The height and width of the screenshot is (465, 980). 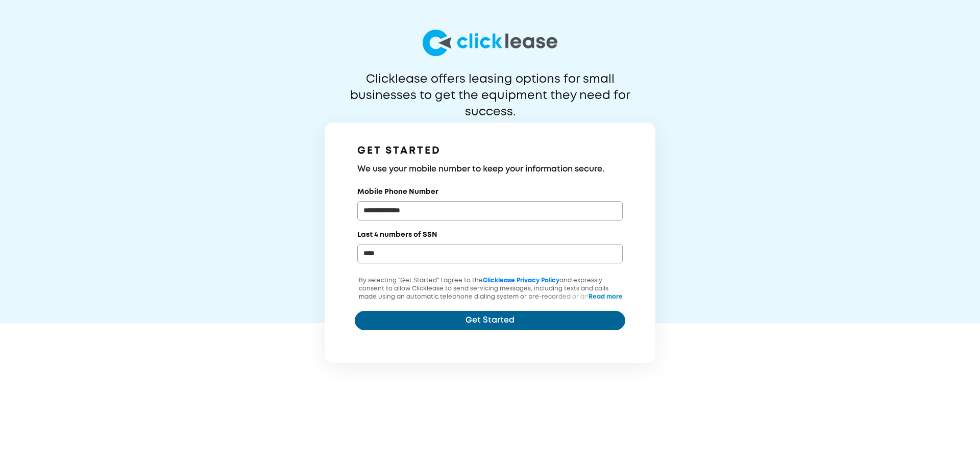 I want to click on h1: GET STARTED, so click(x=490, y=151).